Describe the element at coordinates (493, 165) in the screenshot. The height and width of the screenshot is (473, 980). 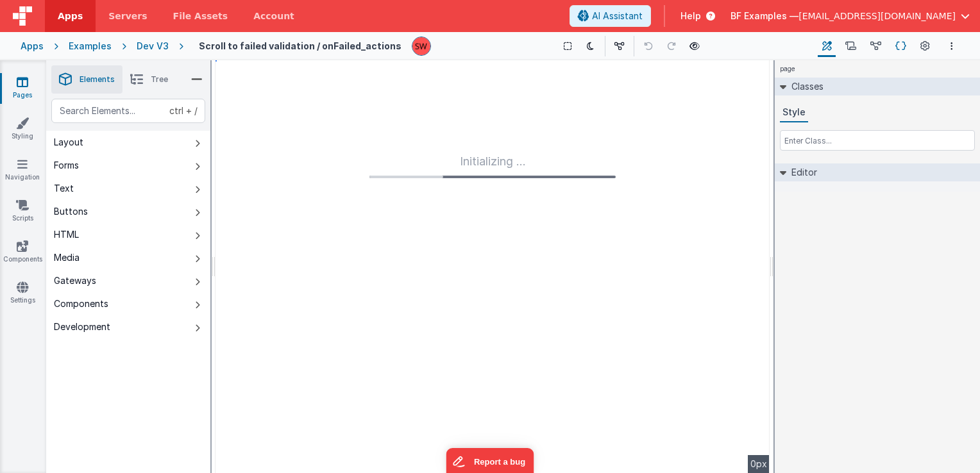
I see `div: Initializing ...` at that location.